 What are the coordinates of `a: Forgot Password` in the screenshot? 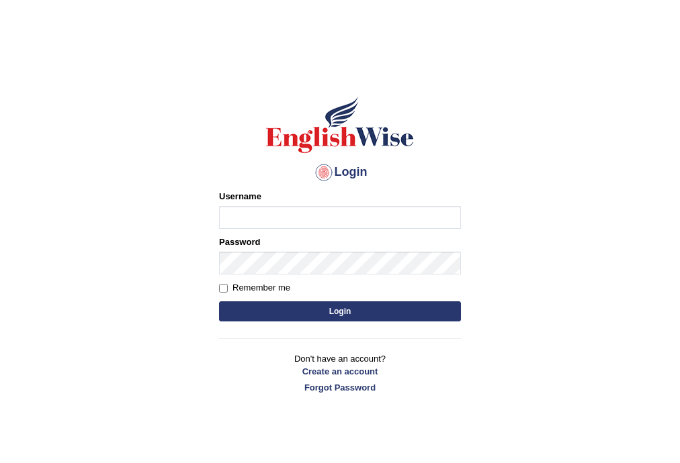 It's located at (340, 388).